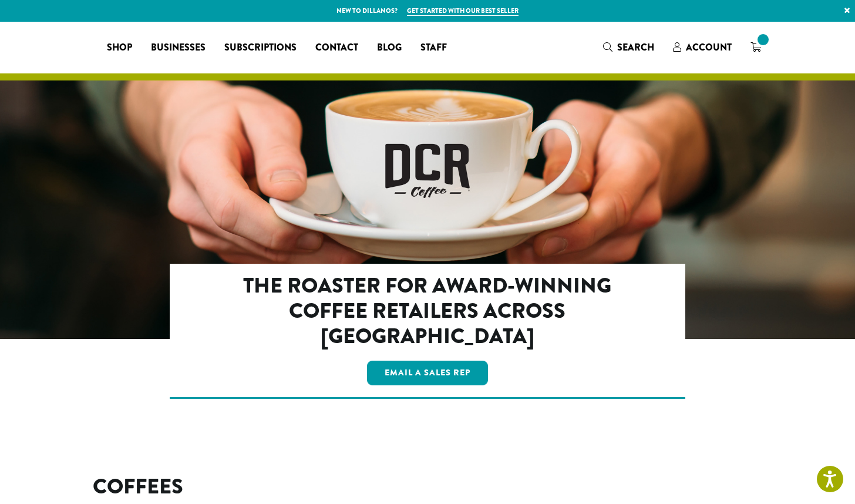  What do you see at coordinates (635, 47) in the screenshot?
I see `span: Search` at bounding box center [635, 47].